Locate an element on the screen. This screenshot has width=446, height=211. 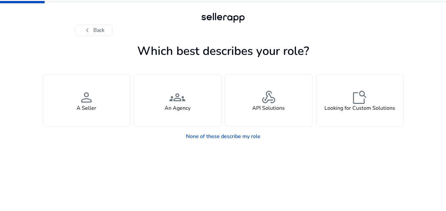
button: personA Seller is located at coordinates (86, 100).